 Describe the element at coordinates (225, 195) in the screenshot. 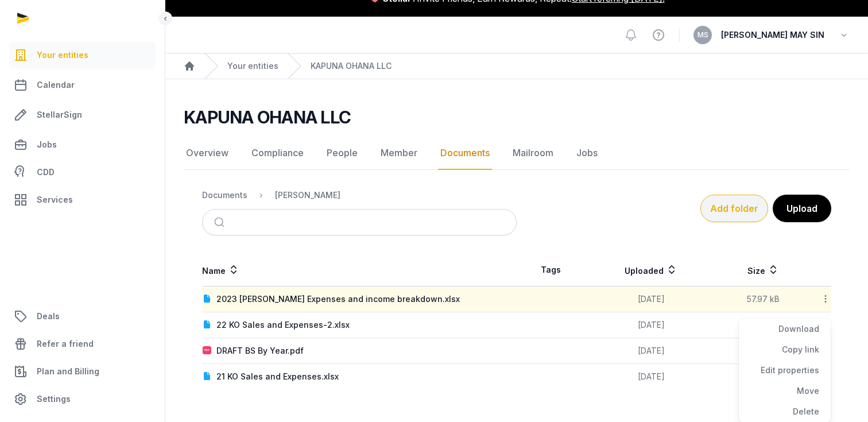

I see `div: Documents` at that location.